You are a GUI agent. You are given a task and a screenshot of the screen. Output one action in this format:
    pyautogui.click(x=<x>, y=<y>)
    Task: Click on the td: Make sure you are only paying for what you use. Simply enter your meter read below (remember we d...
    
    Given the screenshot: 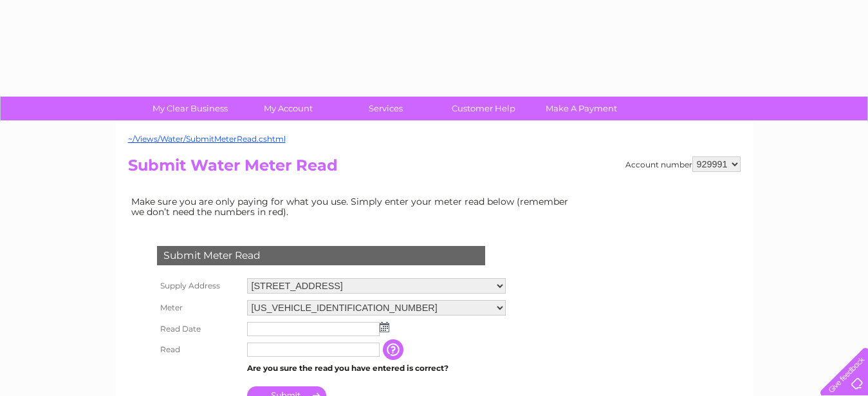 What is the action you would take?
    pyautogui.click(x=353, y=207)
    